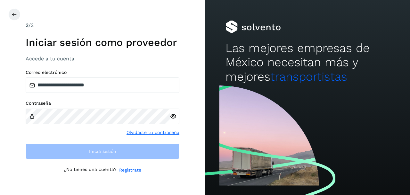 This screenshot has height=195, width=410. What do you see at coordinates (309, 76) in the screenshot?
I see `span: transportistas` at bounding box center [309, 76].